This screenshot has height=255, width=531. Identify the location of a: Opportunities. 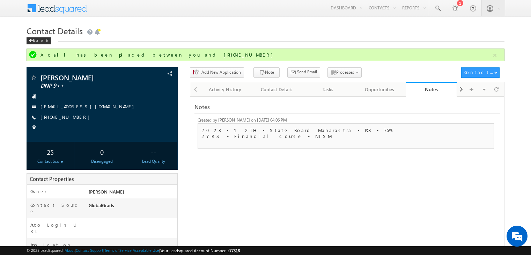
(380, 89).